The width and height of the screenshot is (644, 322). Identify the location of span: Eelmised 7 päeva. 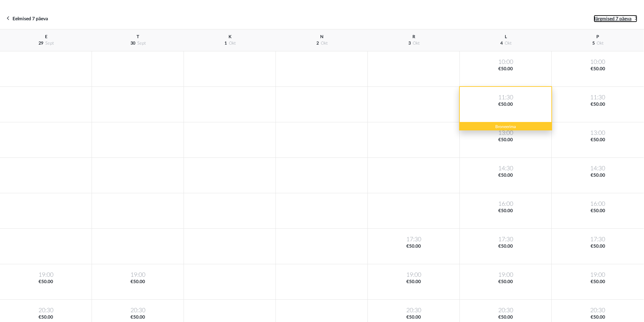
(30, 19).